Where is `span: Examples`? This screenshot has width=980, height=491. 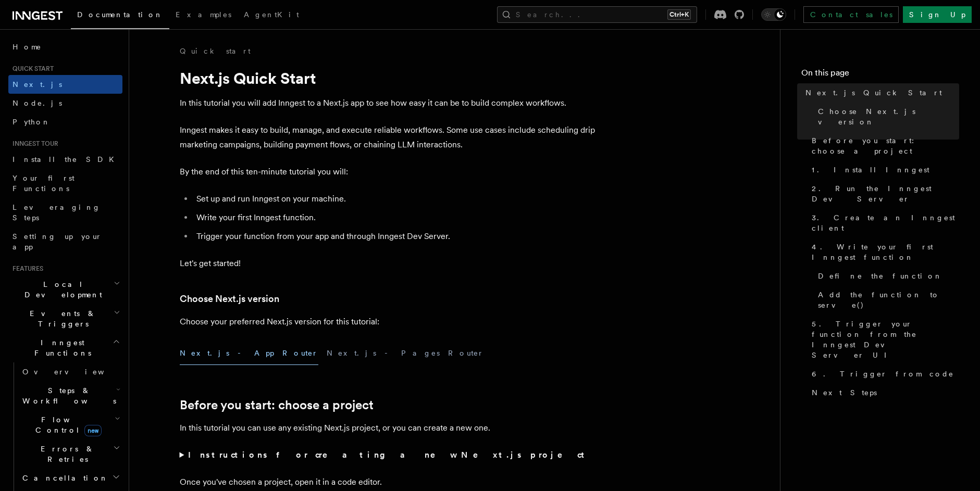 span: Examples is located at coordinates (203, 15).